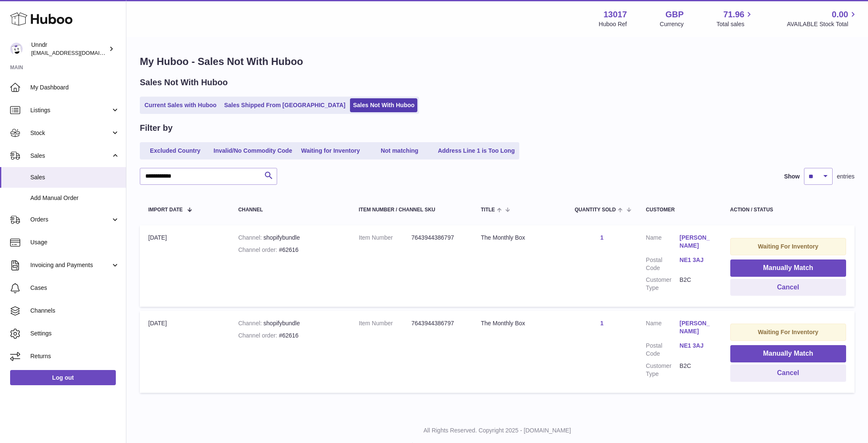 This screenshot has height=443, width=868. I want to click on a: Not matching, so click(400, 150).